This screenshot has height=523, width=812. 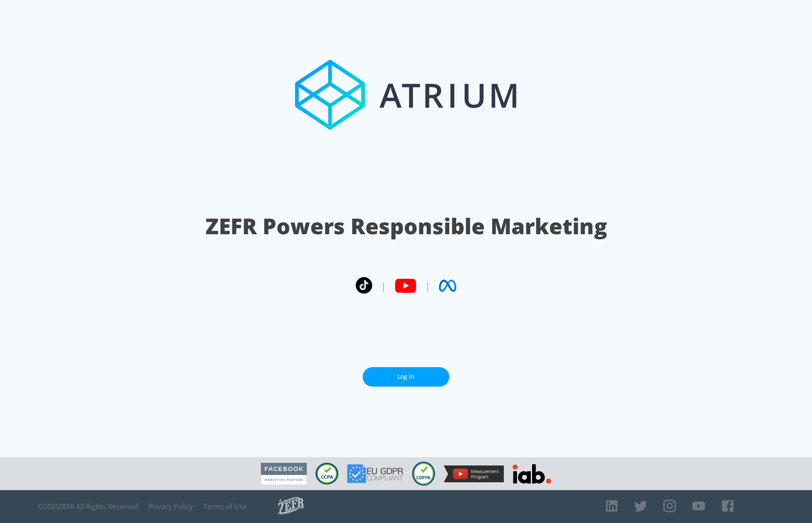 What do you see at coordinates (88, 507) in the screenshot?
I see `span: © 2025 ZEFR All Rights Reserved` at bounding box center [88, 507].